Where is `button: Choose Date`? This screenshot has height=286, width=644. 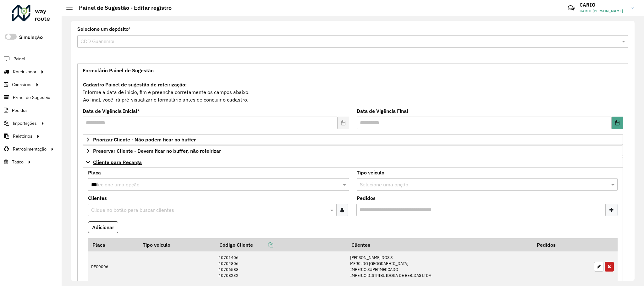 button: Choose Date is located at coordinates (617, 123).